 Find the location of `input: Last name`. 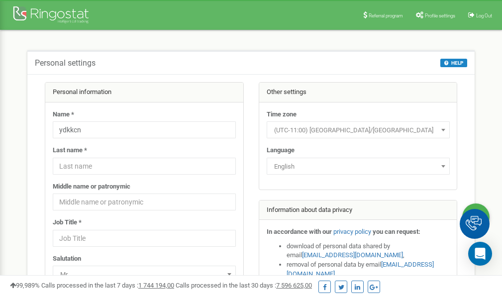

input: Last name is located at coordinates (144, 166).